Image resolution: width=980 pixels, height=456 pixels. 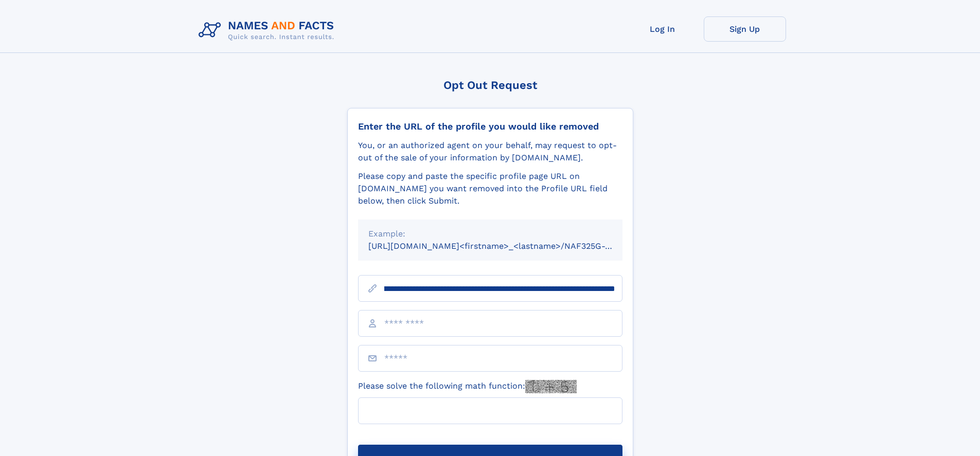 What do you see at coordinates (467, 386) in the screenshot?
I see `label: Please solve the following math function:` at bounding box center [467, 386].